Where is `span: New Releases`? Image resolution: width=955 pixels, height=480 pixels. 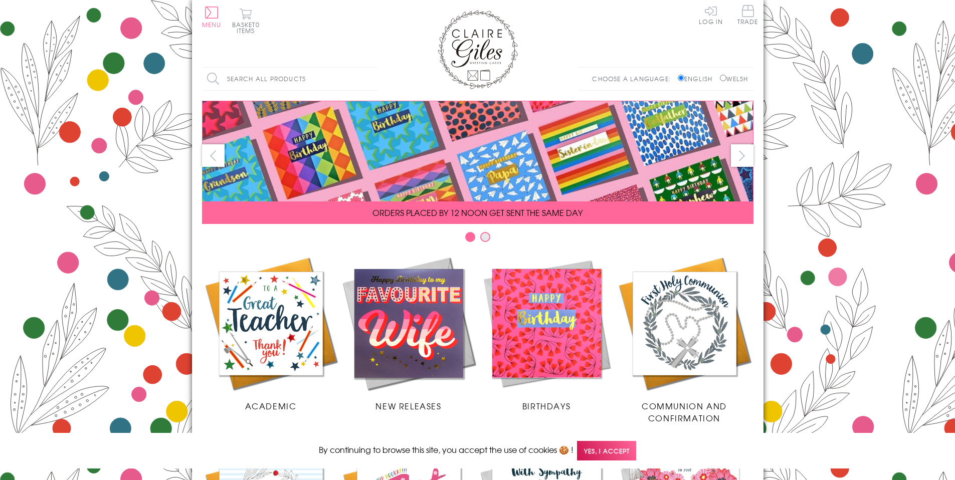
span: New Releases is located at coordinates (408, 406).